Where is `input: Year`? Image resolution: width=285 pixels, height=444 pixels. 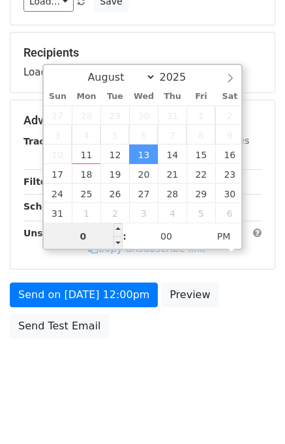
input: Year is located at coordinates (179, 77).